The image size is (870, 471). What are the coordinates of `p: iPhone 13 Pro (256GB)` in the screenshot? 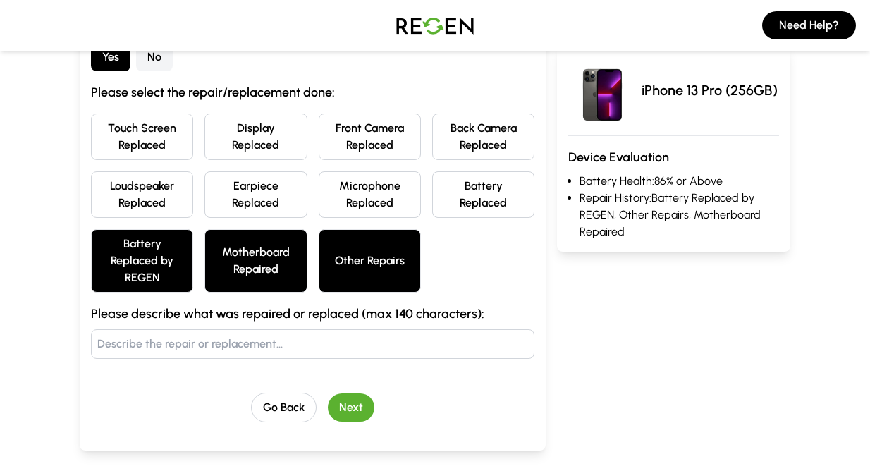 It's located at (709, 90).